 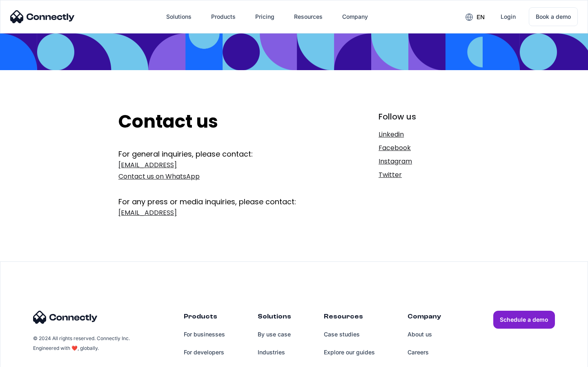 What do you see at coordinates (424, 162) in the screenshot?
I see `a: Instagram` at bounding box center [424, 162].